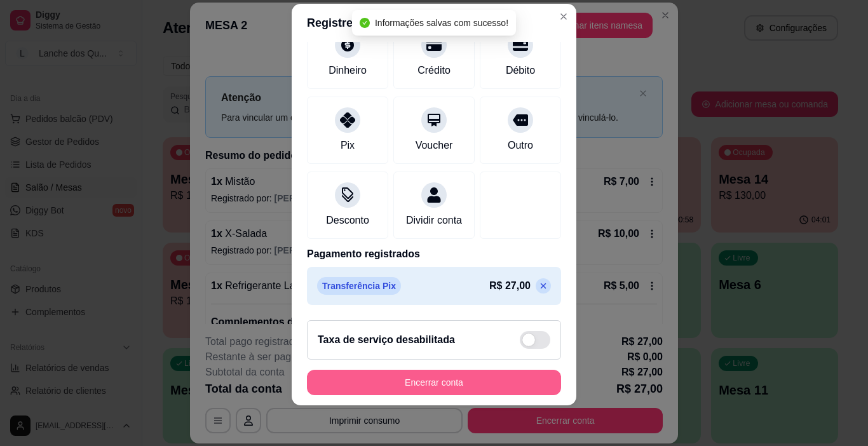 The height and width of the screenshot is (446, 868). I want to click on div: Desconto, so click(347, 221).